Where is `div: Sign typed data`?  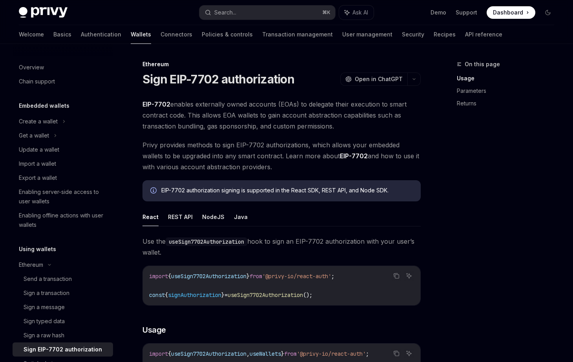 div: Sign typed data is located at coordinates (44, 322).